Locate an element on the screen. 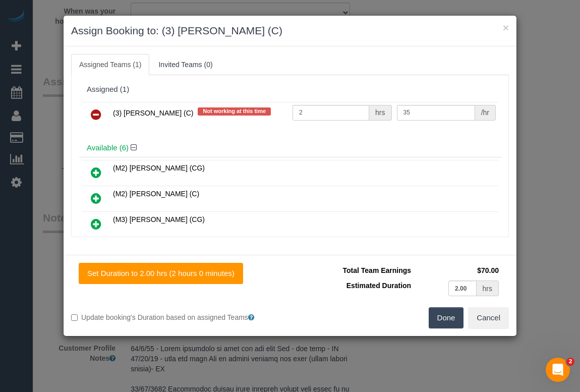 Image resolution: width=580 pixels, height=392 pixels. label: Update booking's Duration based on assigned Teams is located at coordinates (176, 317).